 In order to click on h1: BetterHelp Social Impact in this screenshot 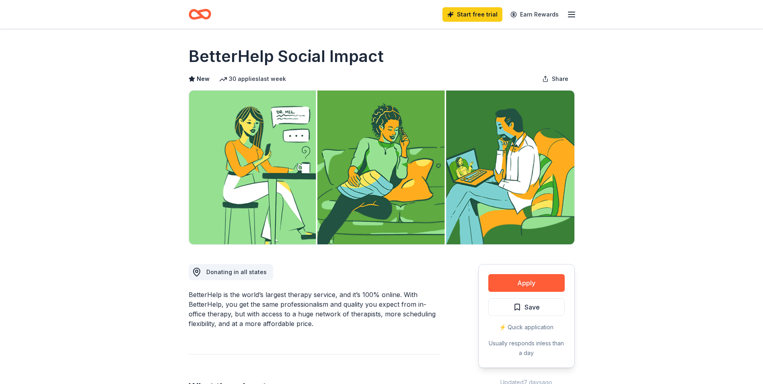, I will do `click(286, 56)`.